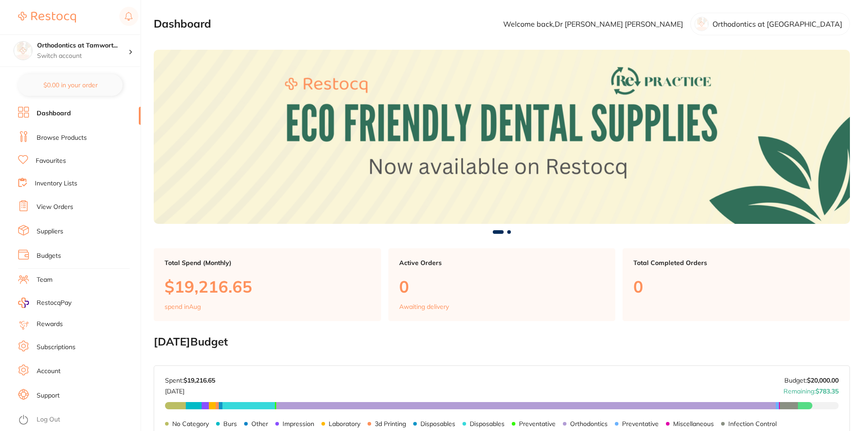  I want to click on strong: $20,000.00, so click(823, 380).